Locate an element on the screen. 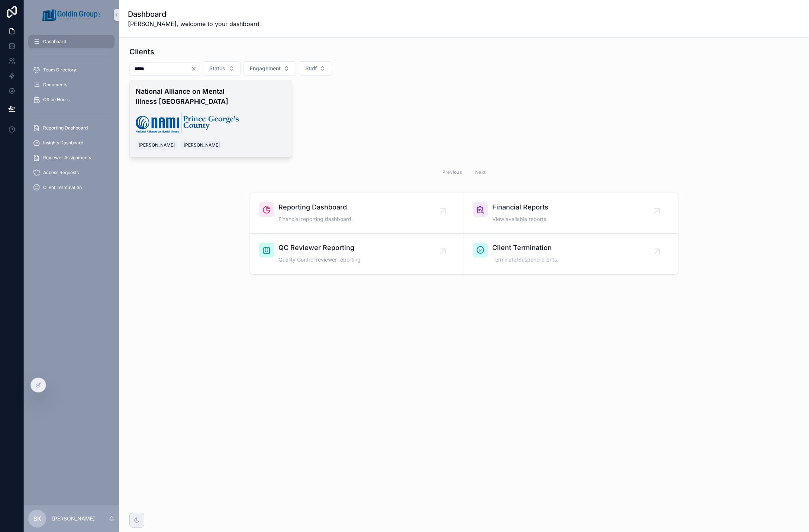 The width and height of the screenshot is (809, 532). a: QC Reviewer ReportingQuality Control reviewer reporting is located at coordinates (357, 254).